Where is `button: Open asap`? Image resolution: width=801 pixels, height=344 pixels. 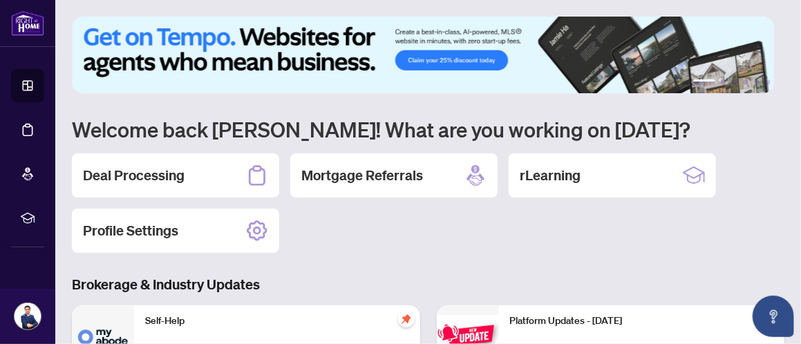 button: Open asap is located at coordinates (774, 317).